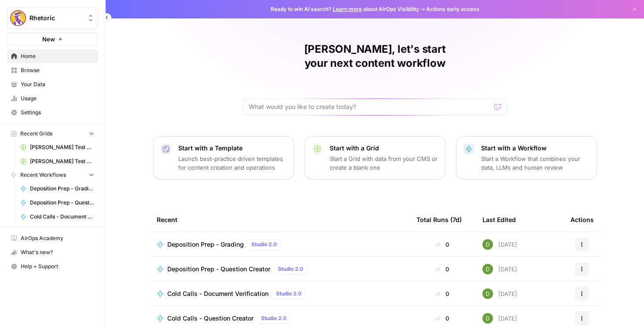 This screenshot has width=644, height=328. What do you see at coordinates (53, 39) in the screenshot?
I see `button: New` at bounding box center [53, 39].